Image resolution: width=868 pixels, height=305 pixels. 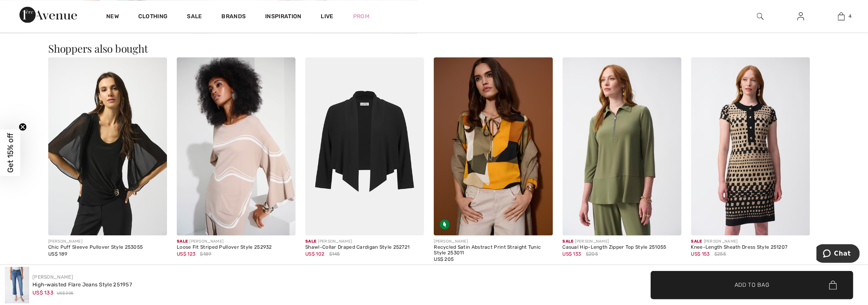 I want to click on a: Sale, so click(x=195, y=17).